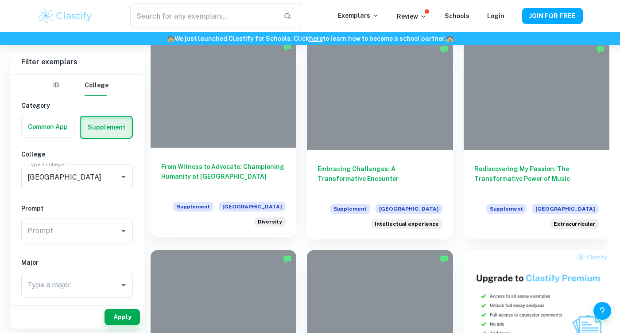 Image resolution: width=620 pixels, height=333 pixels. I want to click on a: Schools, so click(457, 16).